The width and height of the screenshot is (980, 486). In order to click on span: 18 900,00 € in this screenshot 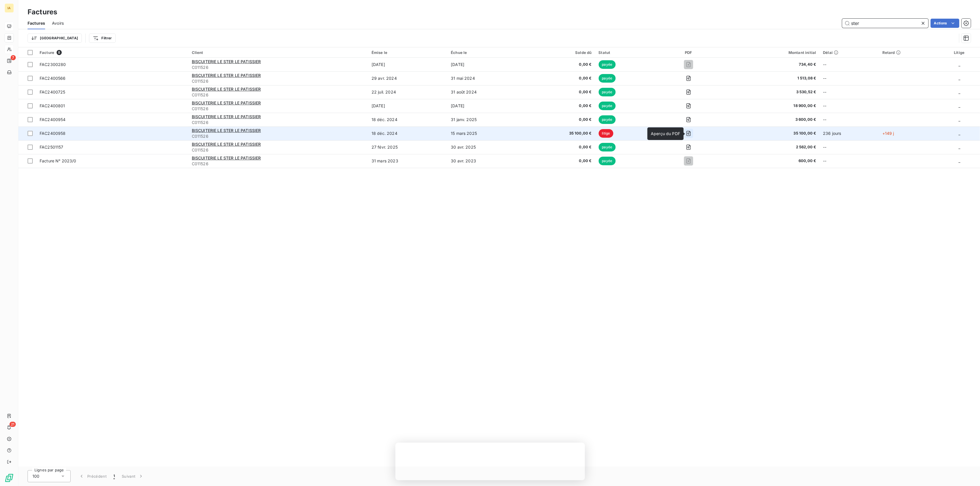, I will do `click(770, 106)`.